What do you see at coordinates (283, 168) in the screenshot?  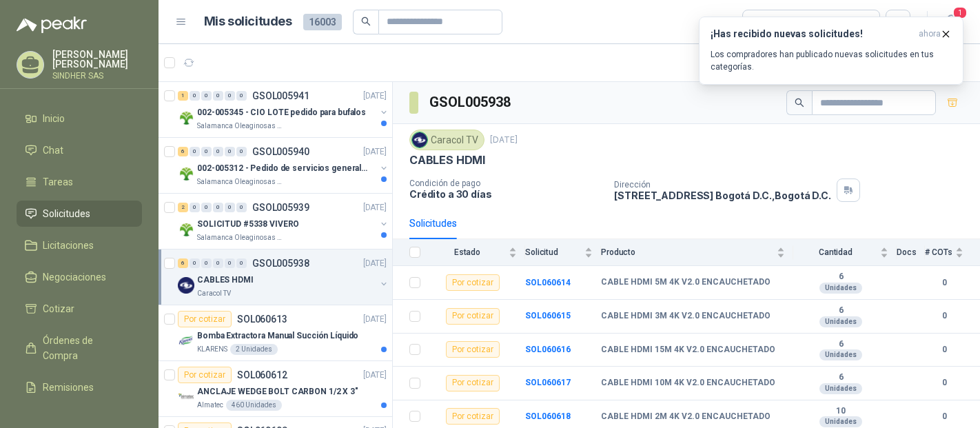 I see `p: 002-005312 - Pedido de servicios generales CASA RO` at bounding box center [283, 168].